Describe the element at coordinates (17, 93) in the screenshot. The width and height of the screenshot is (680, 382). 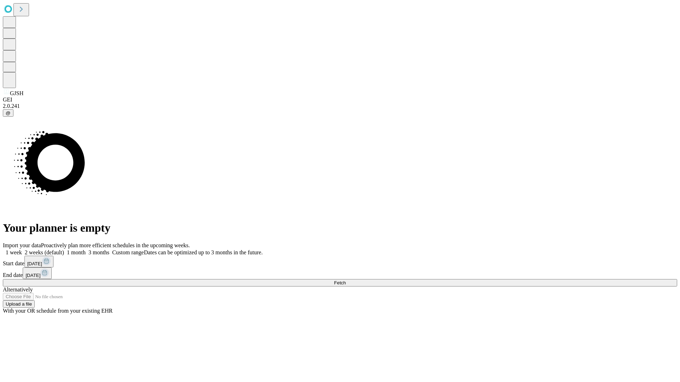
I see `span: GJSH` at that location.